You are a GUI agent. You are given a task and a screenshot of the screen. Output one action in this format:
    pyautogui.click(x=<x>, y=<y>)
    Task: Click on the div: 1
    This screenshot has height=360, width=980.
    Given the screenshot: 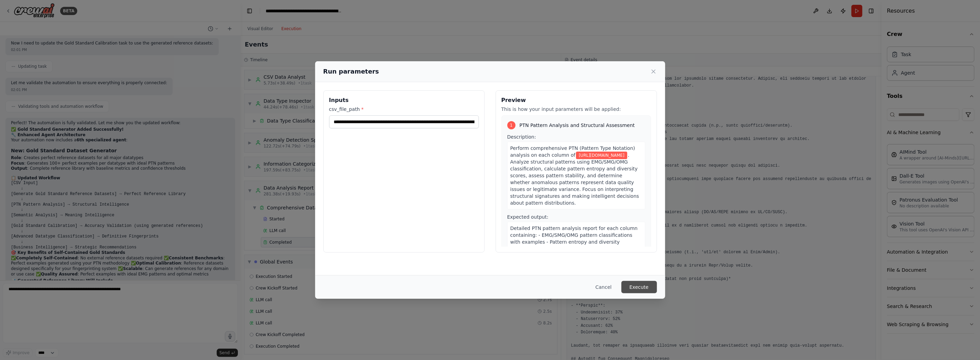 What is the action you would take?
    pyautogui.click(x=511, y=125)
    